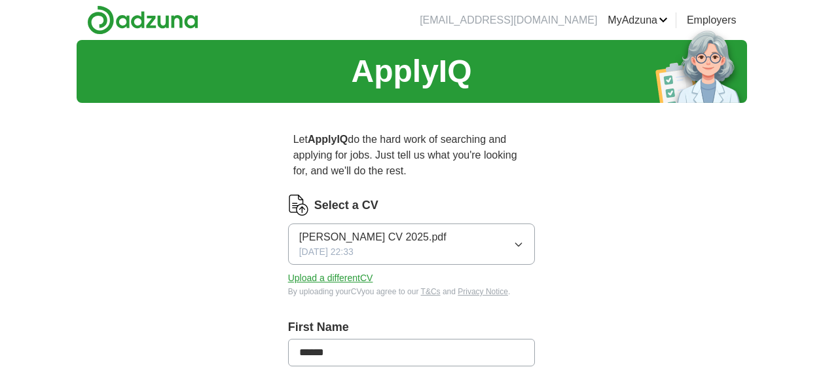  I want to click on a: MyAdzuna, so click(637, 20).